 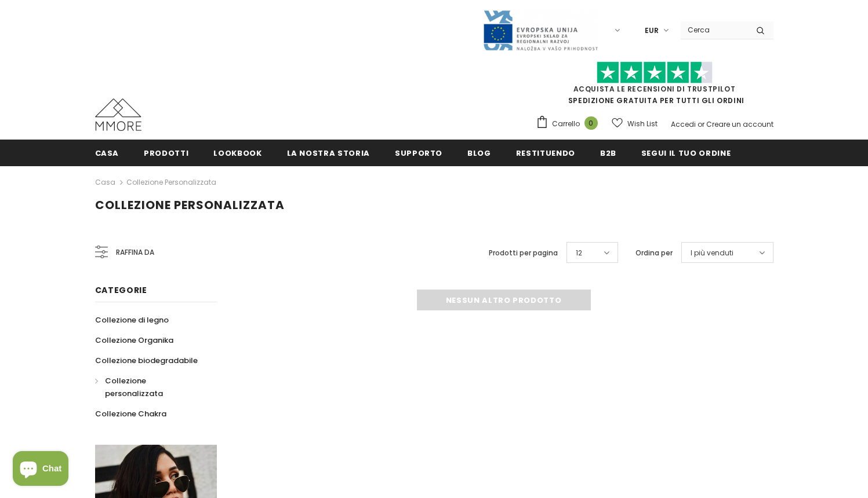 I want to click on a: Collezione biodegradabile, so click(x=146, y=360).